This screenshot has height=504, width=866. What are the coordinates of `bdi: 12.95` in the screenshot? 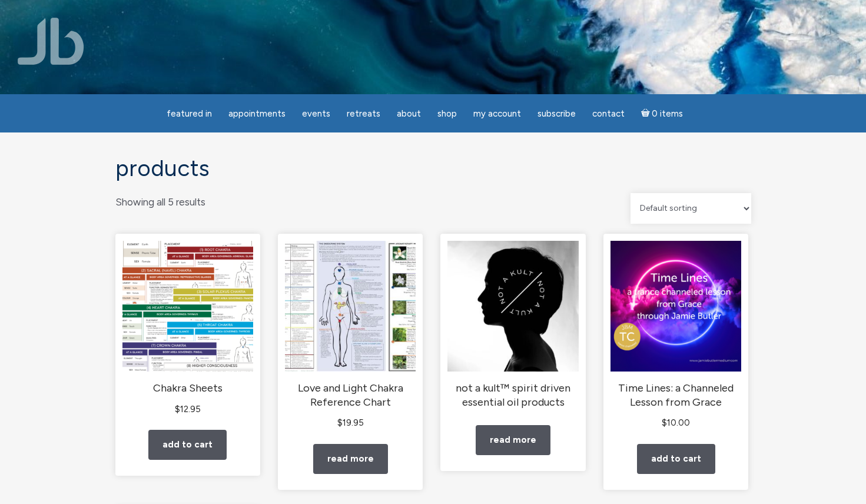 It's located at (188, 409).